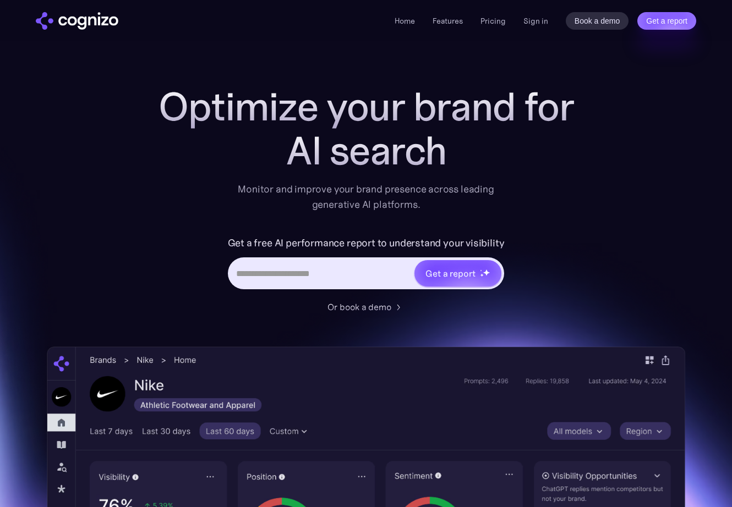 The height and width of the screenshot is (507, 732). What do you see at coordinates (77, 21) in the screenshot?
I see `img: cognizo logo` at bounding box center [77, 21].